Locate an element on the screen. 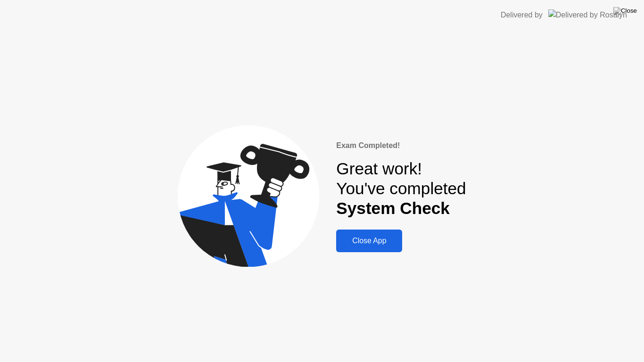 The height and width of the screenshot is (362, 644). div: Delivered by is located at coordinates (521, 15).